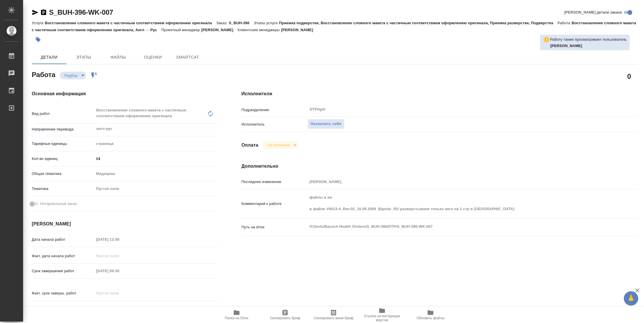 Image resolution: width=644 pixels, height=323 pixels. What do you see at coordinates (49, 57) in the screenshot?
I see `span: Детали` at bounding box center [49, 57].